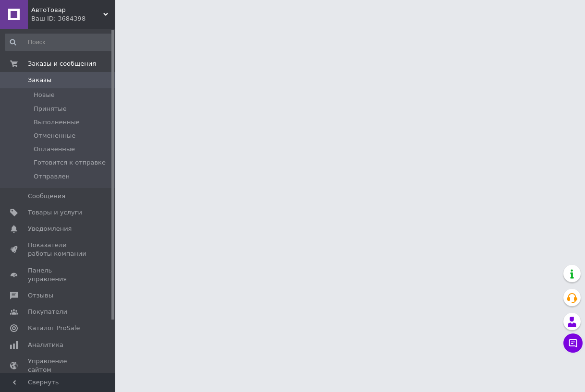 The width and height of the screenshot is (585, 392). What do you see at coordinates (50, 109) in the screenshot?
I see `span: Принятые` at bounding box center [50, 109].